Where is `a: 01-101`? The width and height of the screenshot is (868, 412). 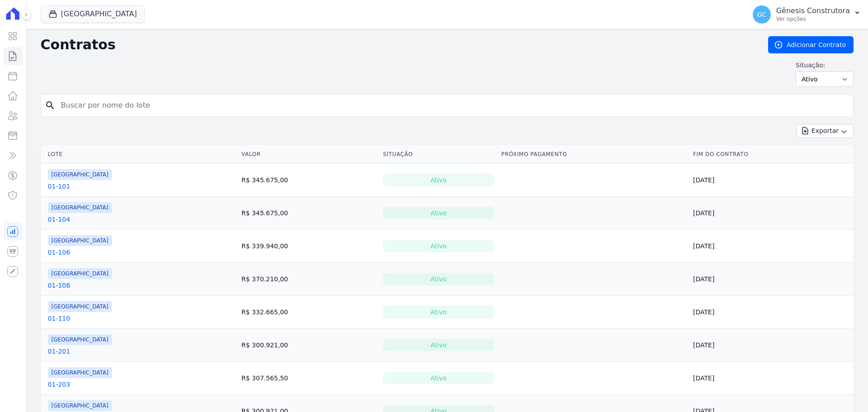 a: 01-101 is located at coordinates (59, 186).